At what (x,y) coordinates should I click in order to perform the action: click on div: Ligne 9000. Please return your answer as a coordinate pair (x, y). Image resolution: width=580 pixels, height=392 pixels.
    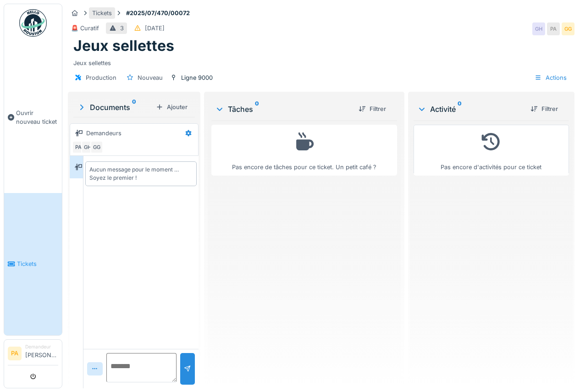
    Looking at the image, I should click on (196, 77).